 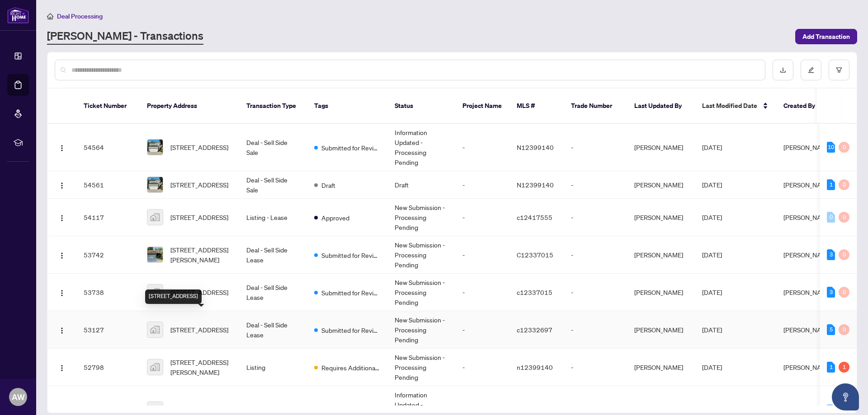 I want to click on span: filter, so click(x=839, y=70).